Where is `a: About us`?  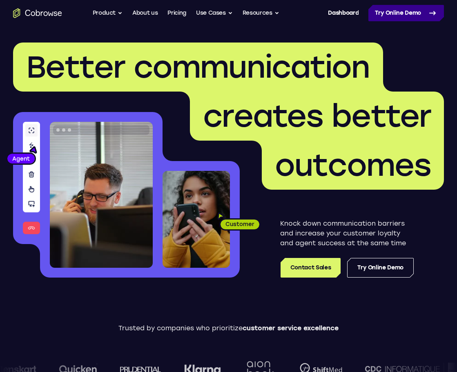 a: About us is located at coordinates (145, 13).